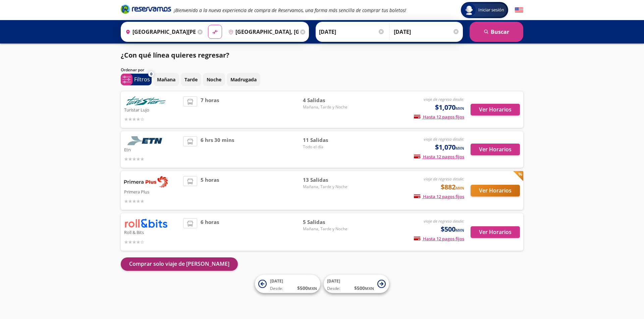  I want to click on span: 13 Salidas, so click(326, 180).